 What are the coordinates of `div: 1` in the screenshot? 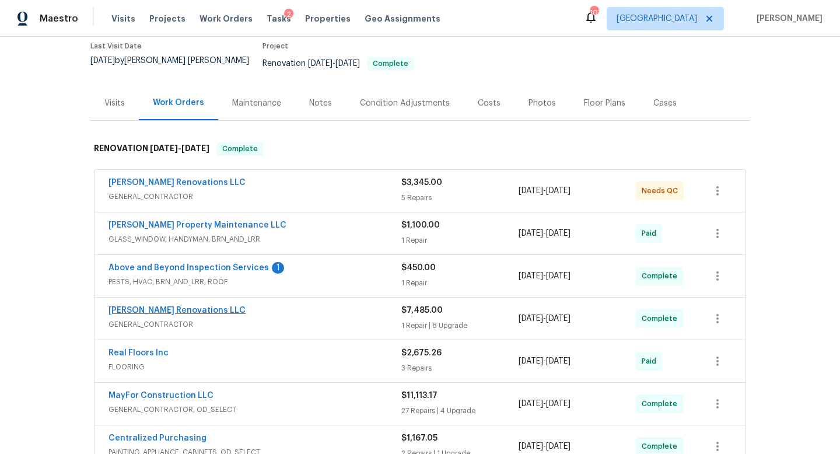 It's located at (278, 268).